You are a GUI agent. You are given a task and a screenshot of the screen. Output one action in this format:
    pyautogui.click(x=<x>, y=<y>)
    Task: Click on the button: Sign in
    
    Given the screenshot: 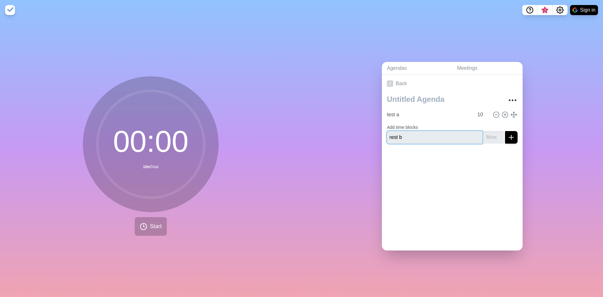 What is the action you would take?
    pyautogui.click(x=584, y=10)
    